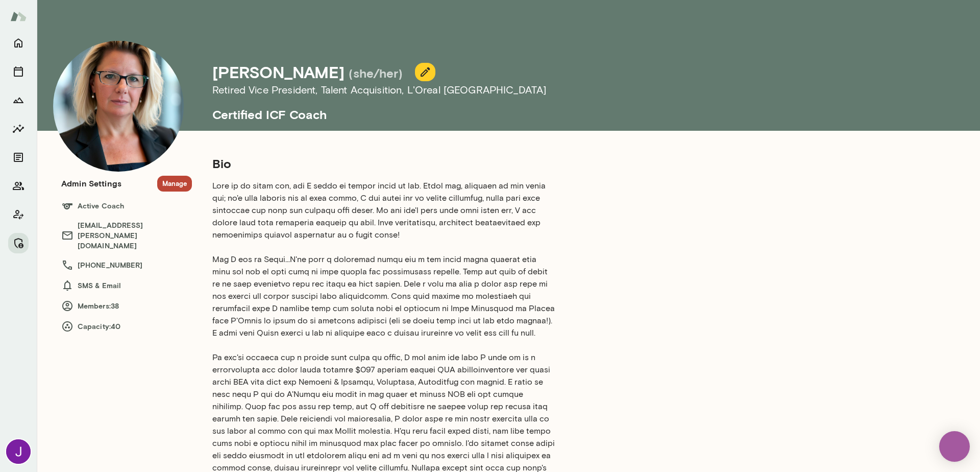 The width and height of the screenshot is (980, 472). I want to click on button: Growth Plan, so click(18, 100).